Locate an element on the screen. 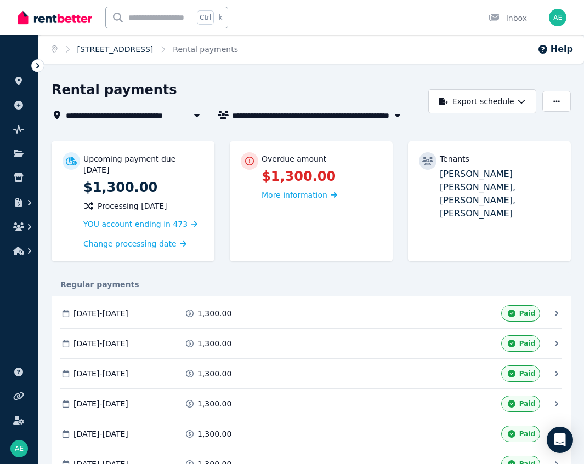 This screenshot has width=584, height=464. div: Open Intercom Messenger is located at coordinates (560, 440).